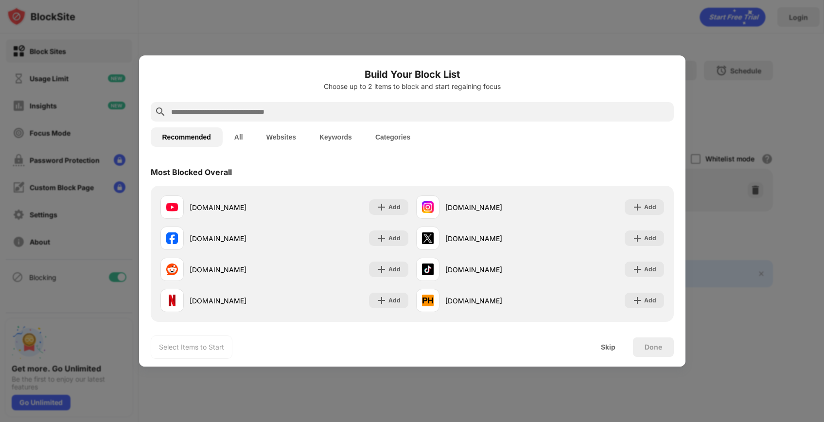  Describe the element at coordinates (608, 347) in the screenshot. I see `div: Skip` at that location.